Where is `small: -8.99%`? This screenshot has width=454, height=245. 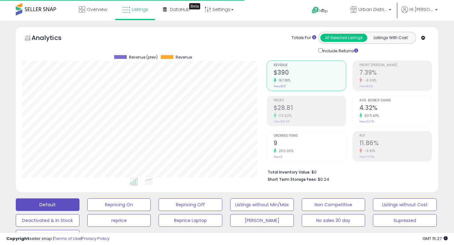
small: -8.99% is located at coordinates (369, 80).